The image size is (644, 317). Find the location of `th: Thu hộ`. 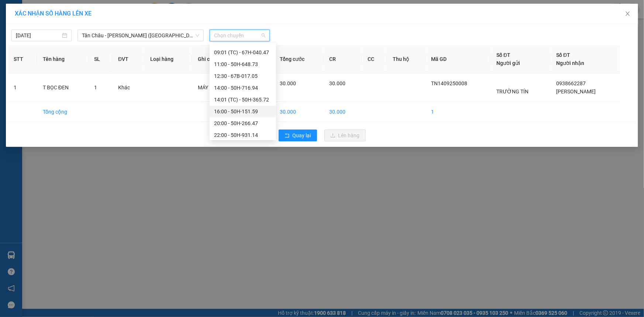

th: Thu hộ is located at coordinates (406, 59).